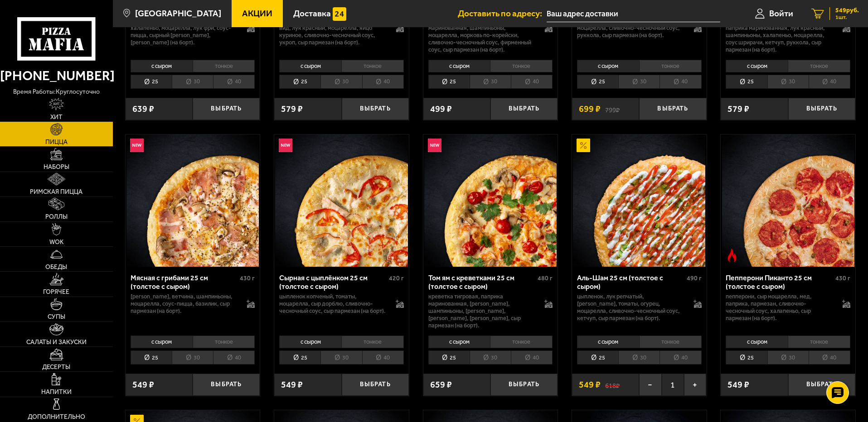  What do you see at coordinates (584, 146) in the screenshot?
I see `img: Акционный` at bounding box center [584, 146].